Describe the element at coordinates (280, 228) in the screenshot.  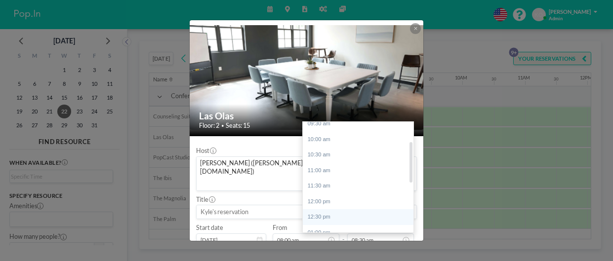
I see `label: From` at that location.